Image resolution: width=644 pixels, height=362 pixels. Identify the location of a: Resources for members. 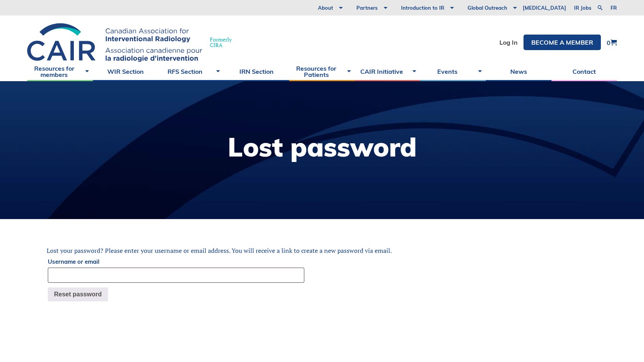
(60, 71).